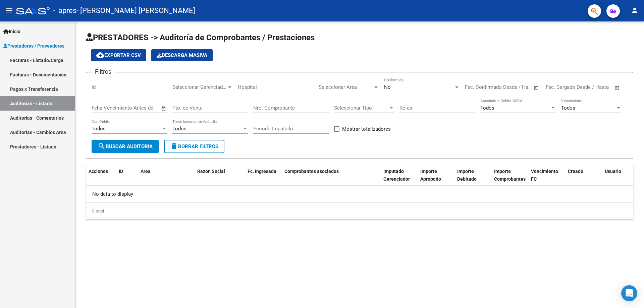 The height and width of the screenshot is (308, 644). Describe the element at coordinates (360, 194) in the screenshot. I see `div: No data to display` at that location.